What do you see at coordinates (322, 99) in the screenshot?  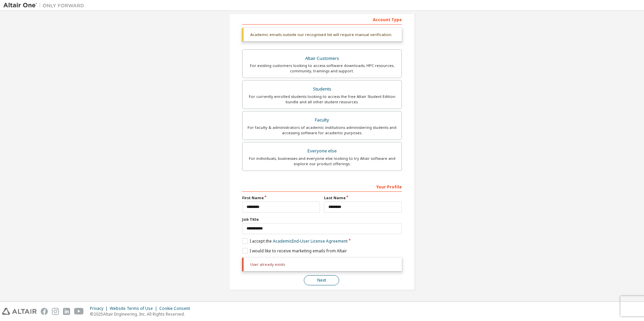 I see `div: For currently enrolled students looking to access the free Altair Student Edition bundle and all ...` at bounding box center [322, 99].